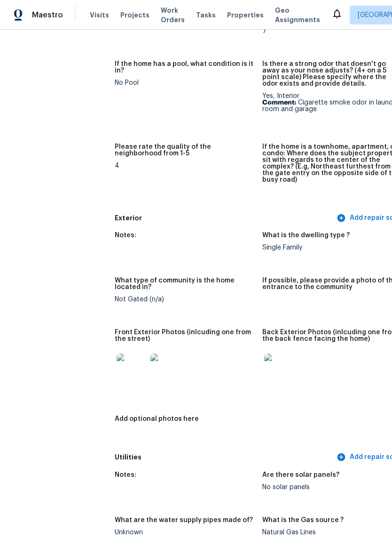  What do you see at coordinates (303, 519) in the screenshot?
I see `h5: What is the Gas source ?` at bounding box center [303, 519].